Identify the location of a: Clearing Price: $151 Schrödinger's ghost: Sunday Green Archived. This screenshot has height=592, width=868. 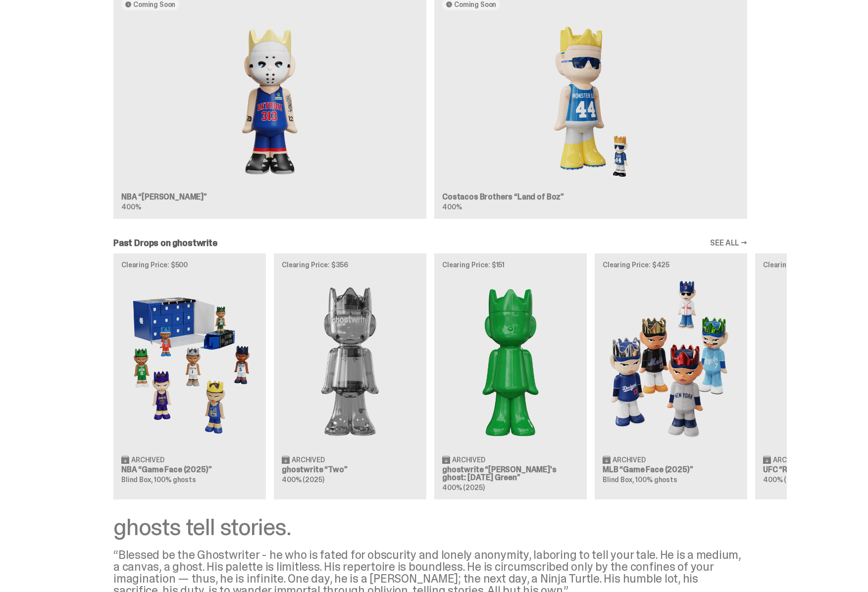
(511, 376).